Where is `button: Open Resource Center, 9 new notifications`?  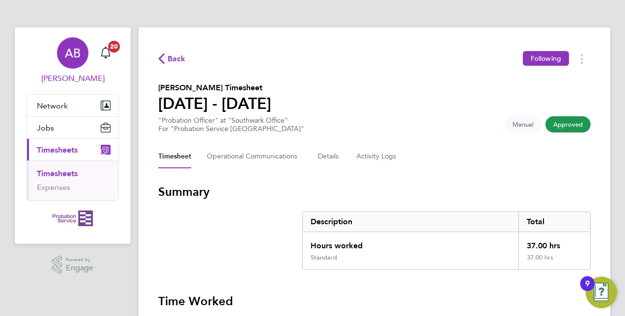
button: Open Resource Center, 9 new notifications is located at coordinates (601, 293).